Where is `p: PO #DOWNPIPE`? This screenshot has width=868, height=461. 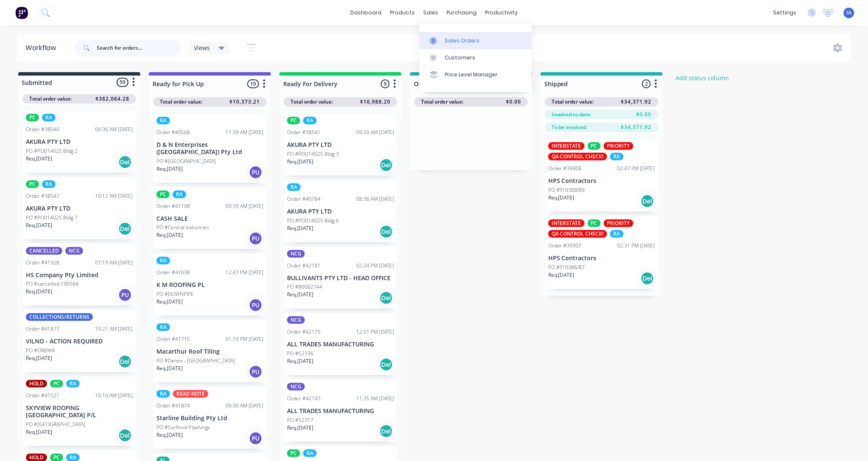
p: PO #DOWNPIPE is located at coordinates (175, 294).